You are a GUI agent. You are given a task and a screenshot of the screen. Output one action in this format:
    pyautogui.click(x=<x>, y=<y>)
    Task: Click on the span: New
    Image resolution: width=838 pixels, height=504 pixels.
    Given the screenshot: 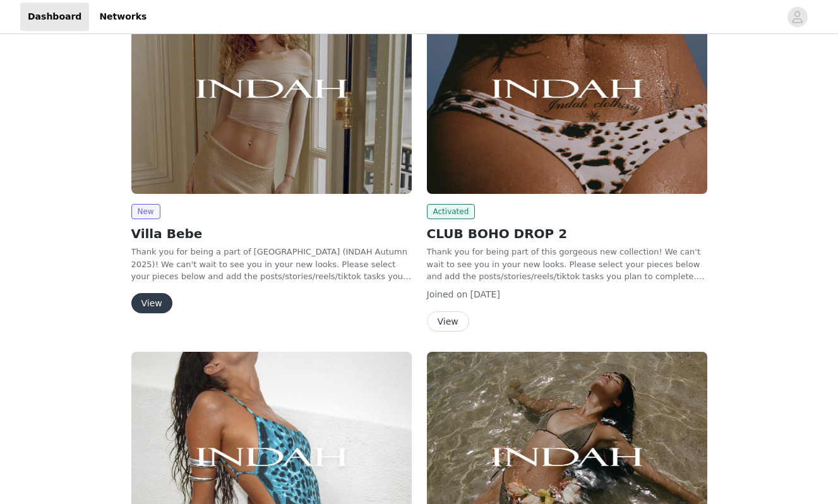 What is the action you would take?
    pyautogui.click(x=146, y=211)
    